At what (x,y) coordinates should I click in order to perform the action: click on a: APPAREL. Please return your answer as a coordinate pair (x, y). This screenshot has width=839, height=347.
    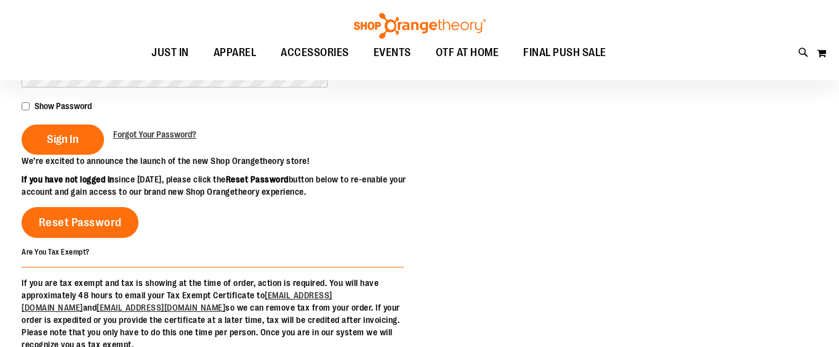
    Looking at the image, I should click on (235, 53).